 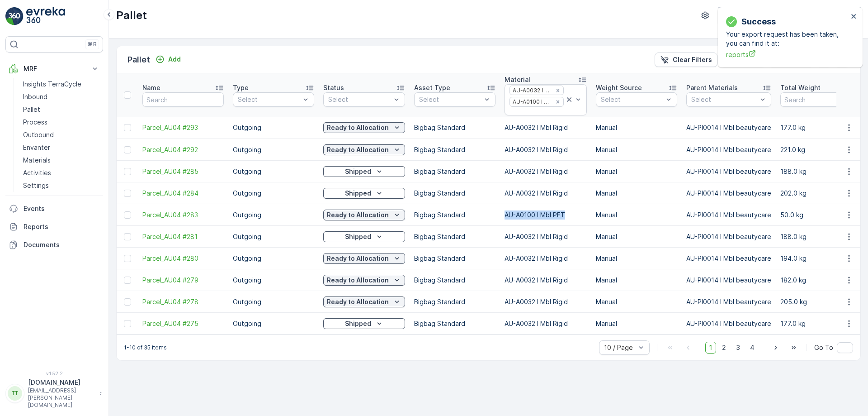 What do you see at coordinates (787, 54) in the screenshot?
I see `a: reports` at bounding box center [787, 54].